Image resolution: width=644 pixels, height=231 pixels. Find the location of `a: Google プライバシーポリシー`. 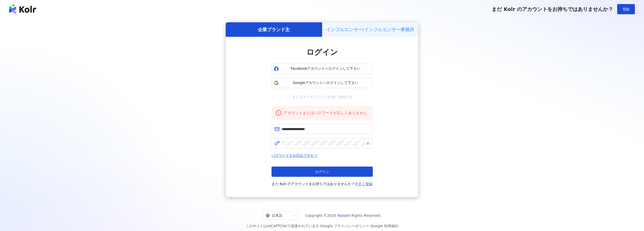

a: Google プライバシーポリシー is located at coordinates (345, 226).